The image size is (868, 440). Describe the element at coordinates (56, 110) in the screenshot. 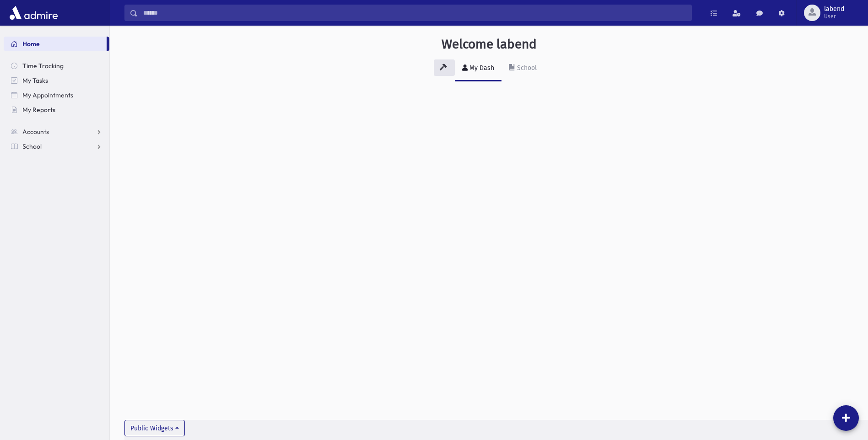

I see `a: My Reports` at that location.